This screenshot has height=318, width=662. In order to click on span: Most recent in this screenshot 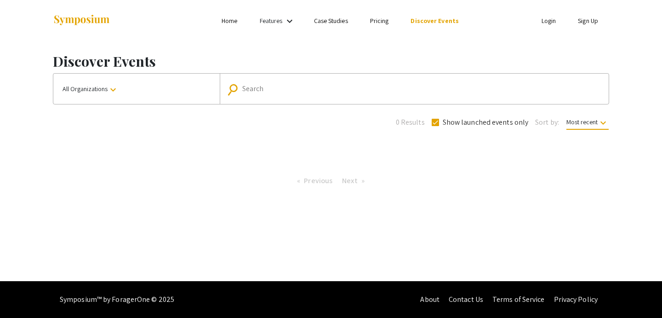, I will do `click(588, 124)`.